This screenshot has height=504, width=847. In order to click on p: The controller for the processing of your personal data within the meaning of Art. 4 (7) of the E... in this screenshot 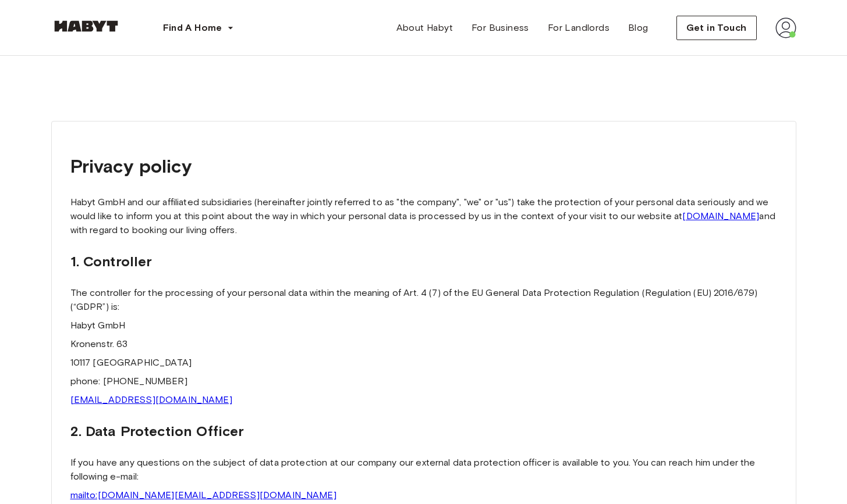, I will do `click(424, 300)`.